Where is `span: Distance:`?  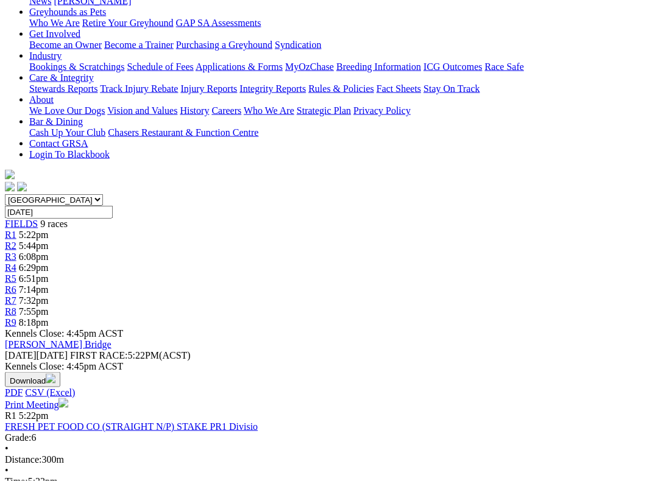 span: Distance: is located at coordinates (23, 459).